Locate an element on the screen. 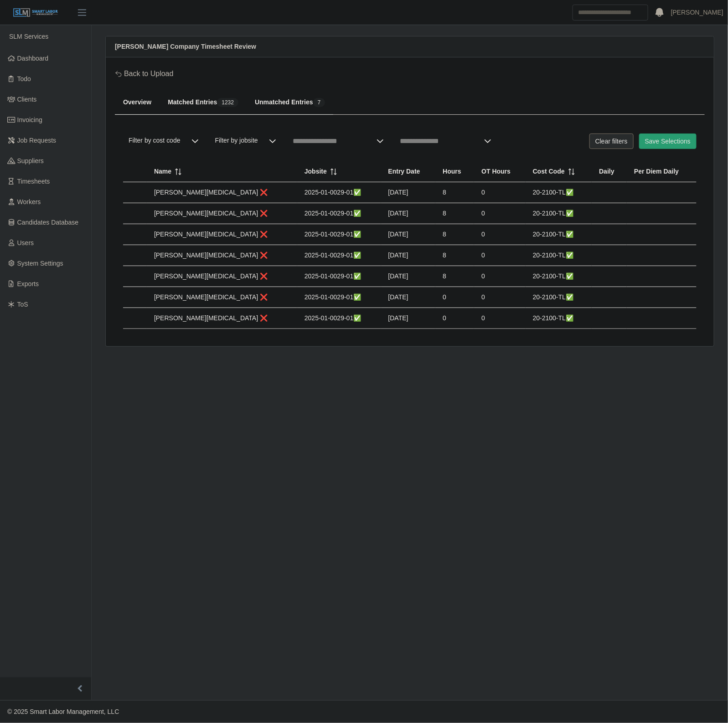  button: Matched Entries is located at coordinates (203, 103).